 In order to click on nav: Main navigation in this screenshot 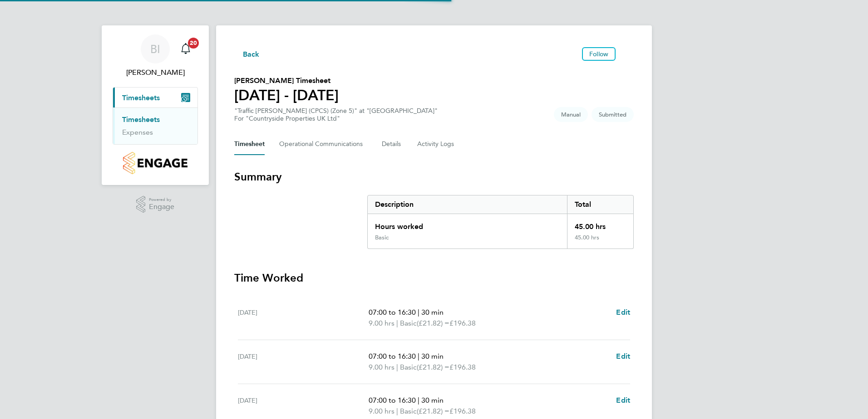, I will do `click(156, 105)`.